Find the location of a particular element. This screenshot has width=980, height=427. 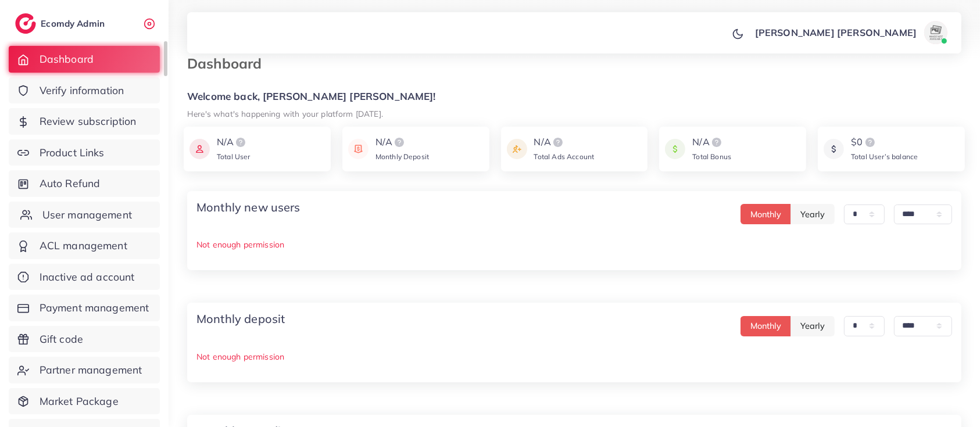

a: User management is located at coordinates (84, 215).